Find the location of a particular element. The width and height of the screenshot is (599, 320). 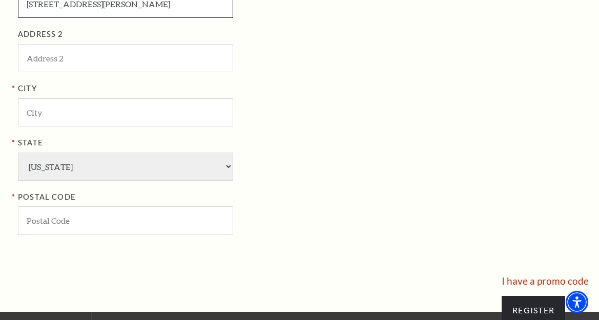

label: ADDRESS 2 is located at coordinates (184, 34).